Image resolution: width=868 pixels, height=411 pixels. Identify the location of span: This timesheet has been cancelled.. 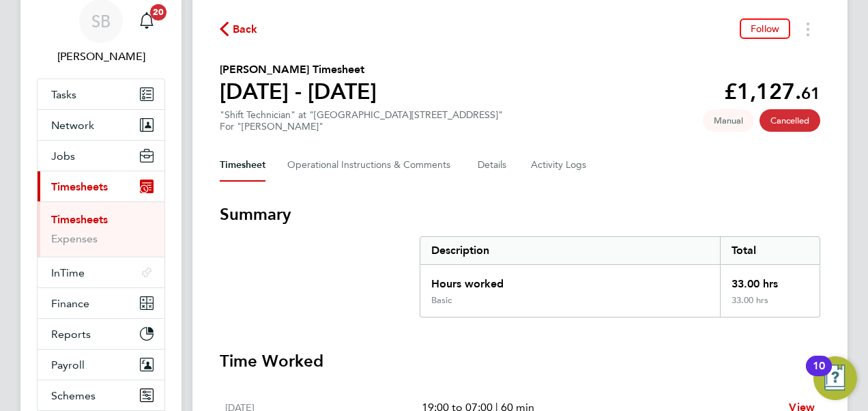
(789, 120).